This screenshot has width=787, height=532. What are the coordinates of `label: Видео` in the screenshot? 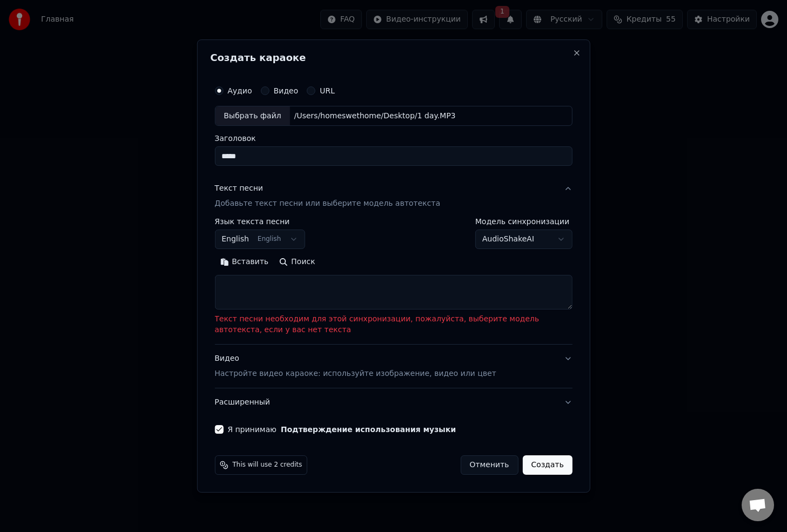 It's located at (286, 91).